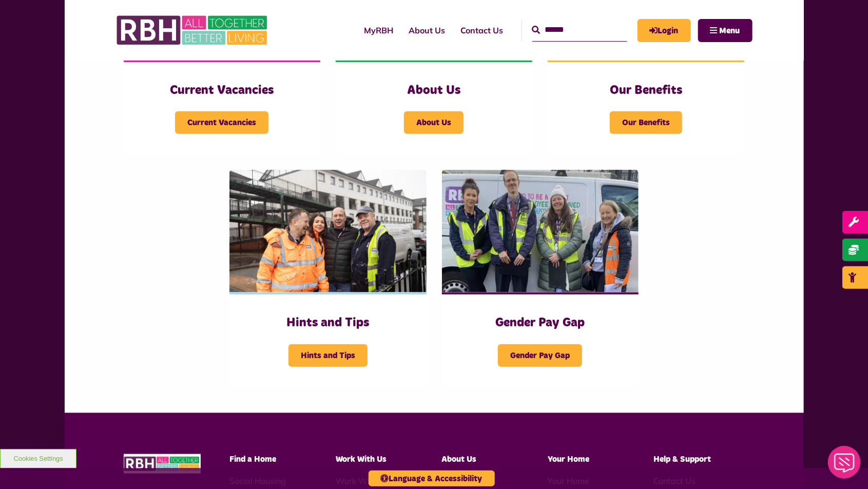 This screenshot has width=868, height=489. I want to click on h3: Hints and Tips, so click(327, 323).